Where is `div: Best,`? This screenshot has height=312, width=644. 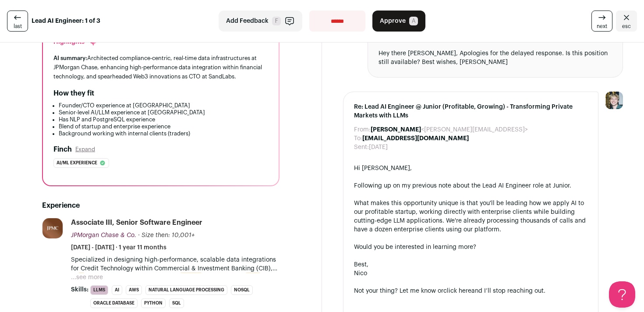 div: Best, is located at coordinates (470, 265).